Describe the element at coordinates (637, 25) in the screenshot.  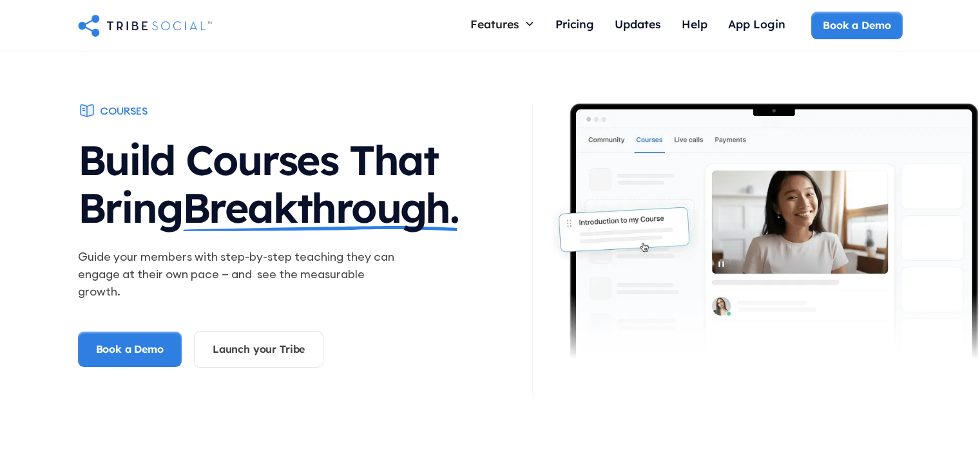
I see `a: Updates` at that location.